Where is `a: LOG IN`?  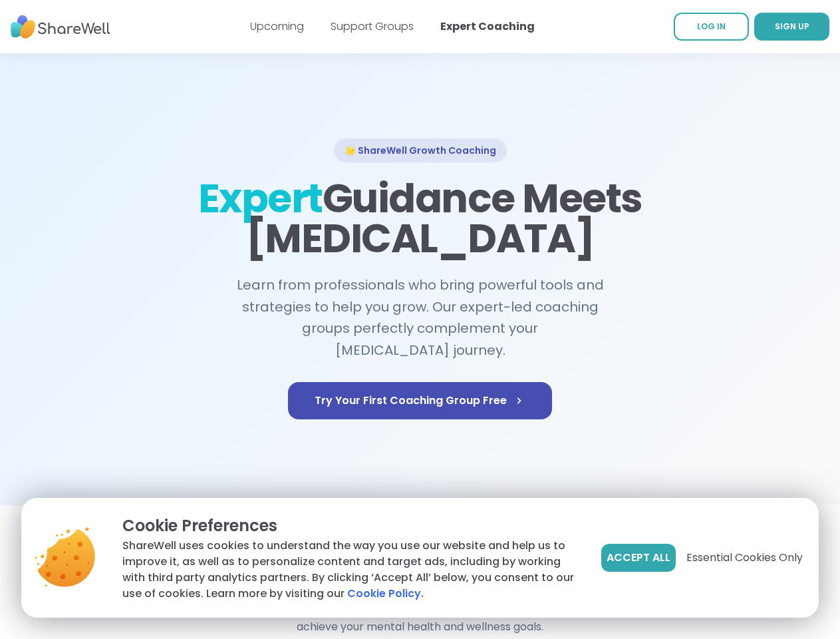 a: LOG IN is located at coordinates (711, 26).